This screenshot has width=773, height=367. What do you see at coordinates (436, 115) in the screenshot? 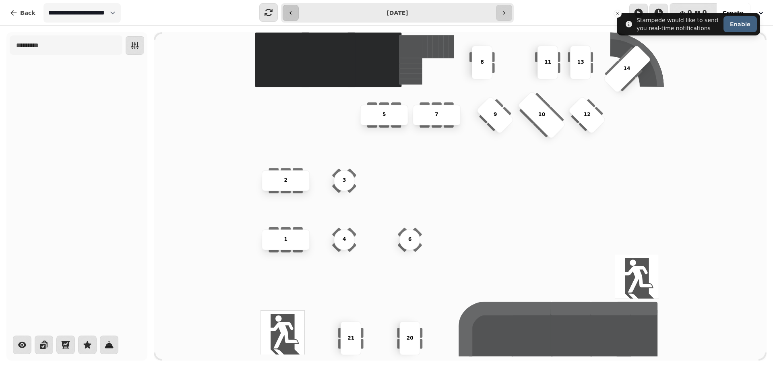
I see `p: 7` at bounding box center [436, 115].